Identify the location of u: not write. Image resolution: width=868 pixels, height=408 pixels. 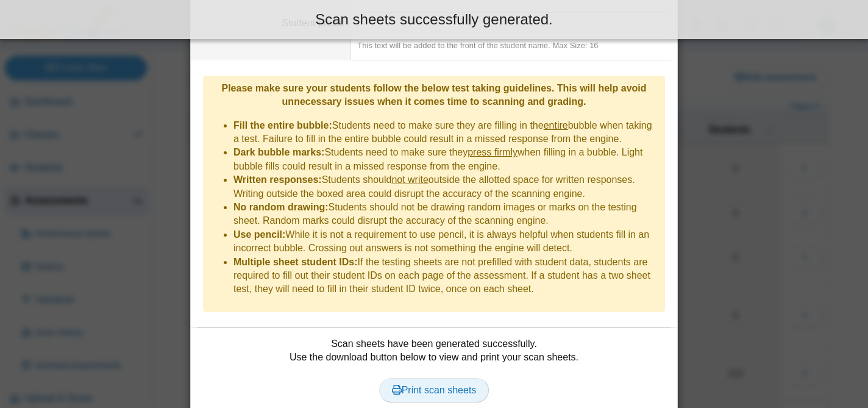
(410, 180).